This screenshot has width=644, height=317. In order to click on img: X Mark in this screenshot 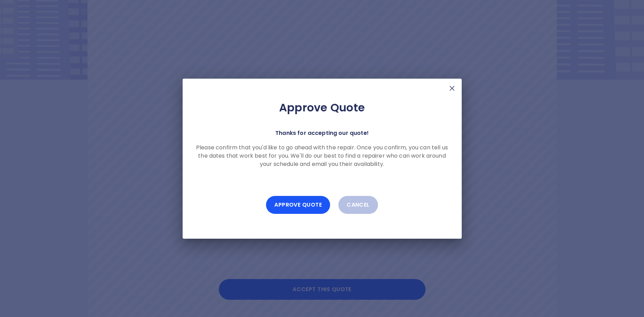, I will do `click(452, 89)`.